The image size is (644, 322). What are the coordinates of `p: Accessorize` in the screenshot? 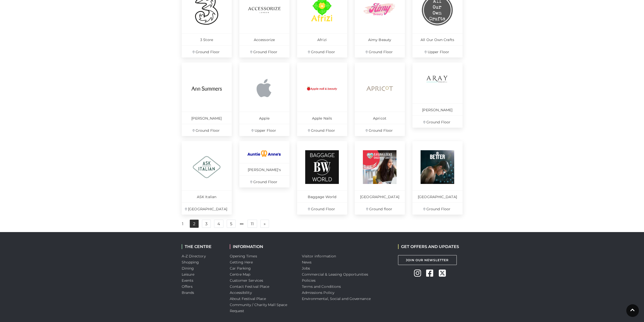 It's located at (265, 39).